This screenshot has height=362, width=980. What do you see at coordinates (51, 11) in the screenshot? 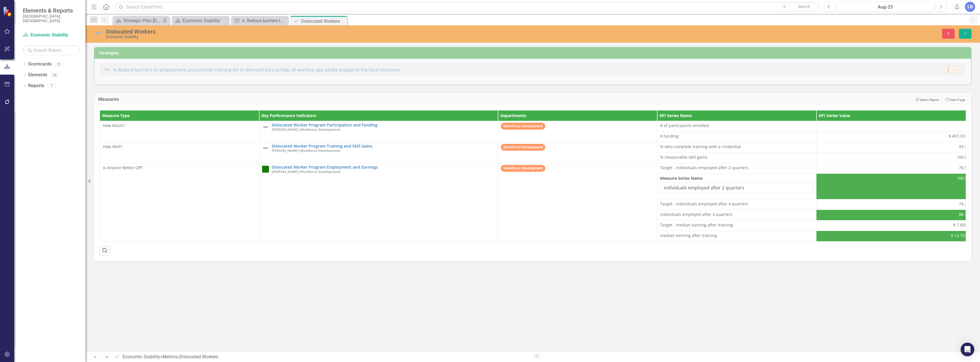
I see `span: Elements & Reports` at bounding box center [51, 11].